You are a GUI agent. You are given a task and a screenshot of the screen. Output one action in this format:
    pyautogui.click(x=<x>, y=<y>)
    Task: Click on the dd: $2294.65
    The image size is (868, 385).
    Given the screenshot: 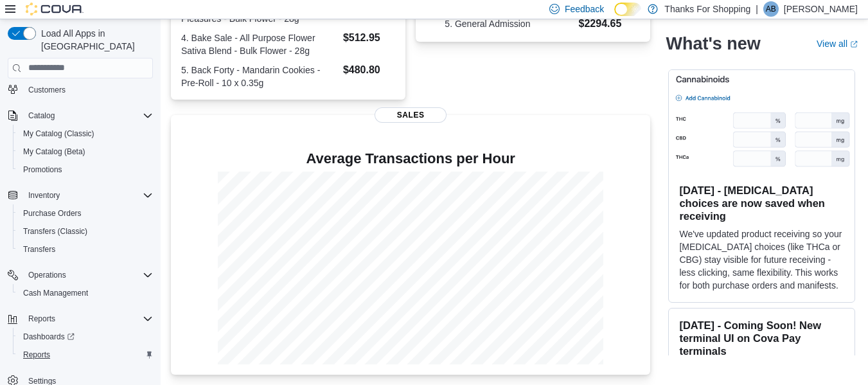 What is the action you would take?
    pyautogui.click(x=600, y=24)
    